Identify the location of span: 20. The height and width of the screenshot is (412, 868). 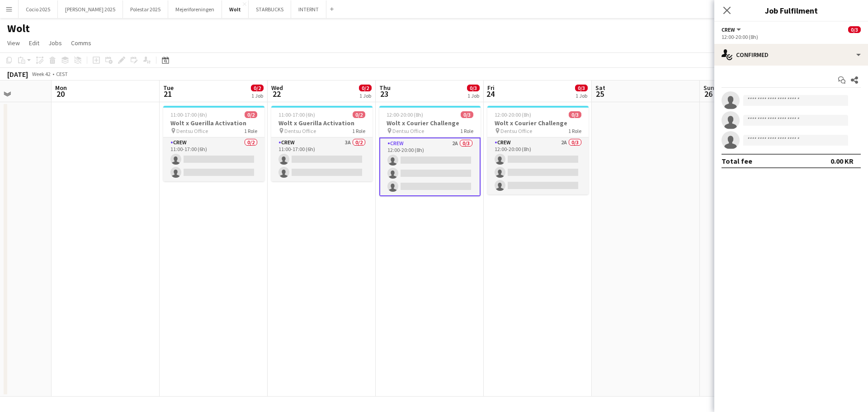
(60, 94).